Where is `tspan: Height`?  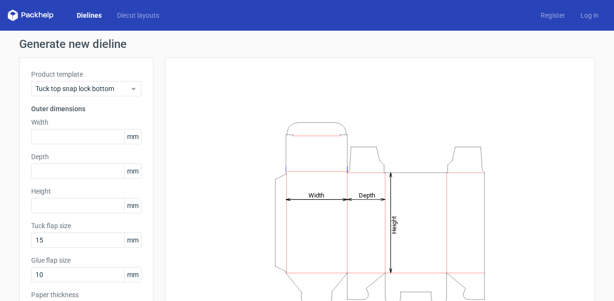
tspan: Height is located at coordinates (394, 225).